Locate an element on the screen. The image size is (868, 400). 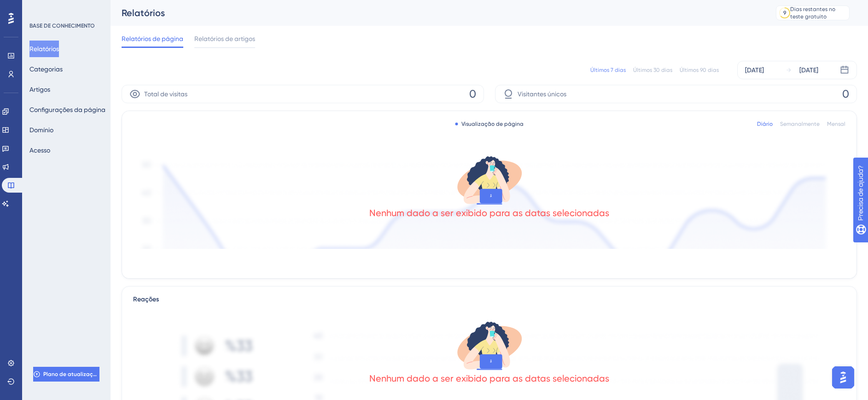
div: Reações is located at coordinates (489, 300).